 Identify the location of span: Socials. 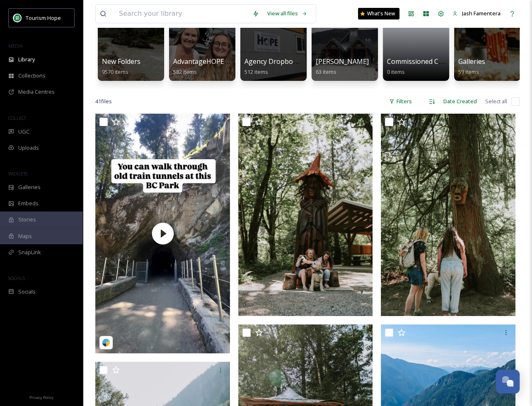
(27, 292).